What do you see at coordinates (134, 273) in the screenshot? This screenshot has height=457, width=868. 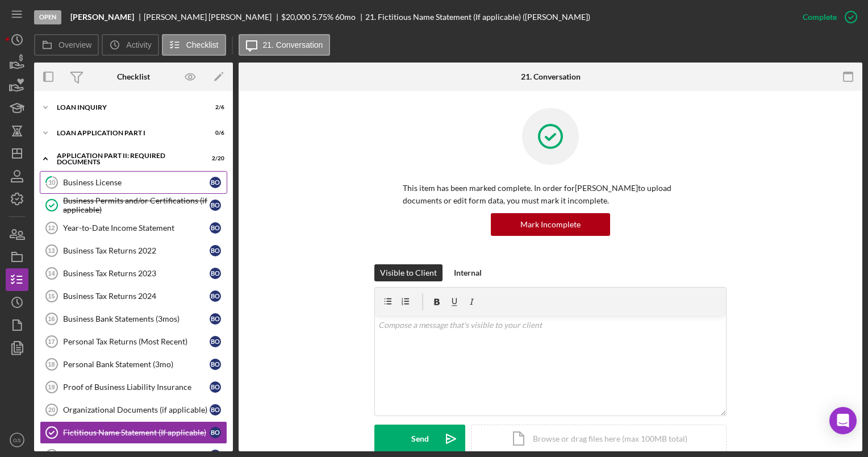 I see `a: 14Business Tax Returns 2023BO` at bounding box center [134, 273].